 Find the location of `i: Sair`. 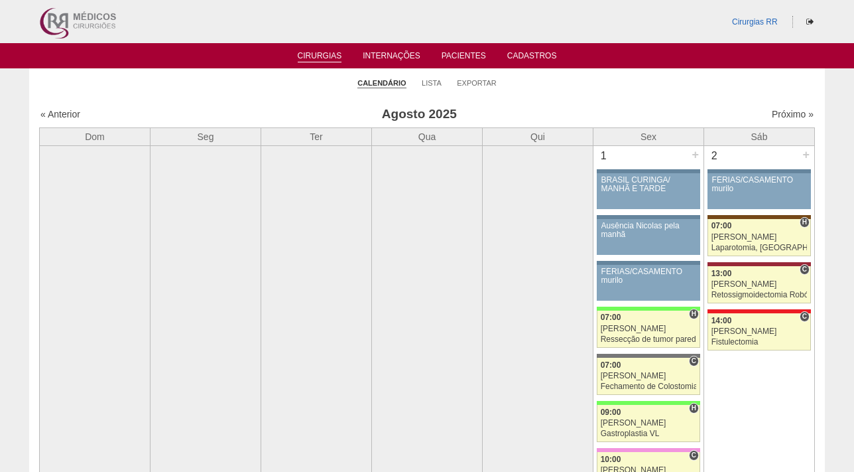

i: Sair is located at coordinates (810, 22).